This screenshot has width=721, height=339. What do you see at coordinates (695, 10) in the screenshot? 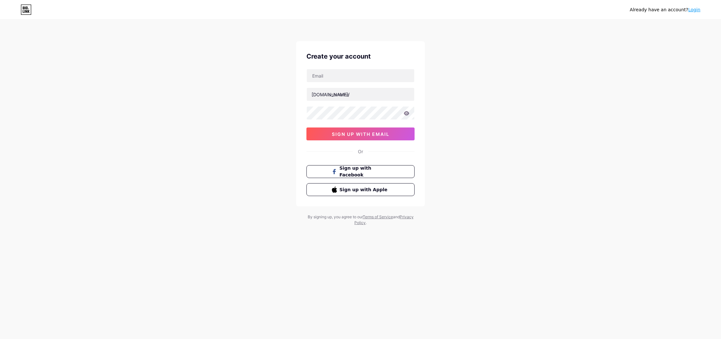
I see `a: Login` at bounding box center [695, 10].